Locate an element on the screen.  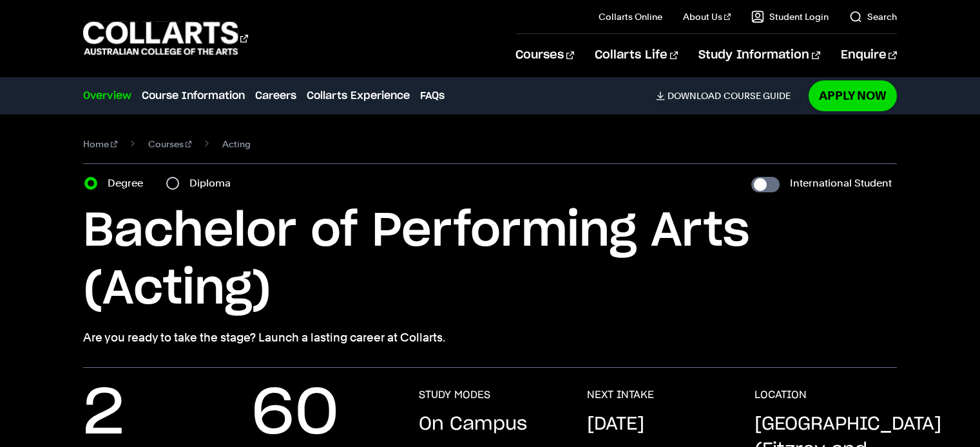
a: Home is located at coordinates (100, 144).